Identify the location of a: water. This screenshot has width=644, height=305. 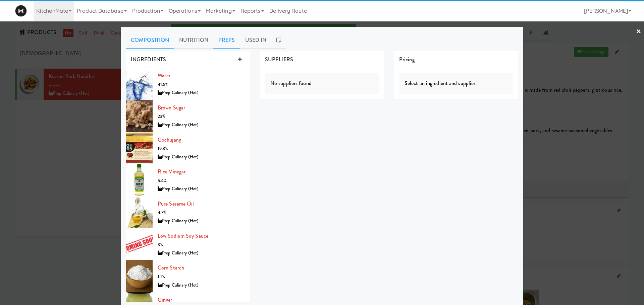
(164, 75).